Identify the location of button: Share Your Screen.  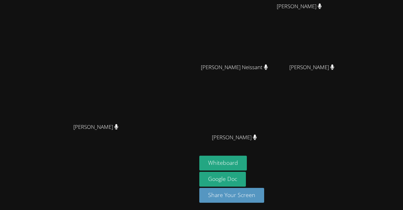
(232, 195).